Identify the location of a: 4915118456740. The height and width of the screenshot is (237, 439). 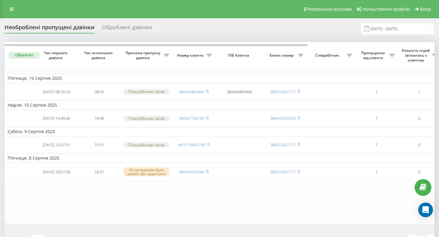
(191, 145).